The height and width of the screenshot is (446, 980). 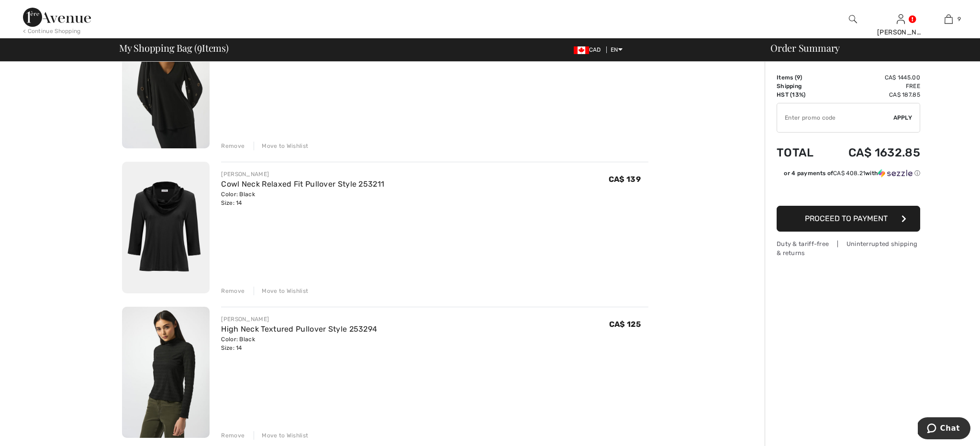 What do you see at coordinates (835, 118) in the screenshot?
I see `input: Promo code` at bounding box center [835, 118].